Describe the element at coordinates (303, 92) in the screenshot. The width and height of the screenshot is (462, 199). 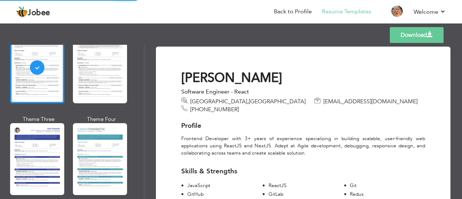
I see `div: Software Engineer - React` at that location.